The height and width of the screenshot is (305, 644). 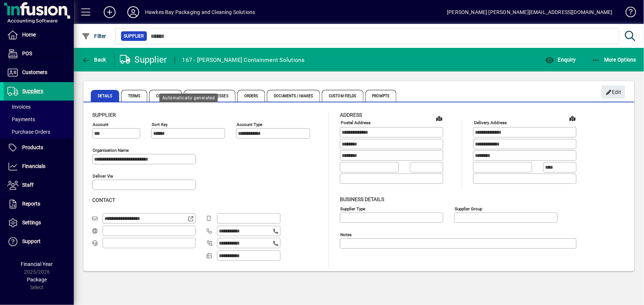 What do you see at coordinates (38, 35) in the screenshot?
I see `a: Home` at bounding box center [38, 35].